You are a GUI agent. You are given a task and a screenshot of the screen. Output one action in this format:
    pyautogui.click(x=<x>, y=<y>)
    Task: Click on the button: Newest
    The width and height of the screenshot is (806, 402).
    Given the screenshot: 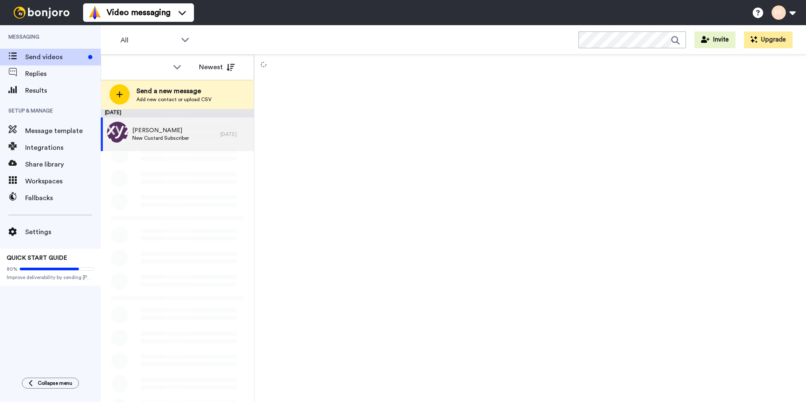 What is the action you would take?
    pyautogui.click(x=217, y=67)
    